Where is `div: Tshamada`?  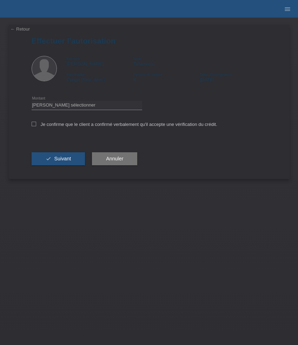
div: Tshamada is located at coordinates (167, 61).